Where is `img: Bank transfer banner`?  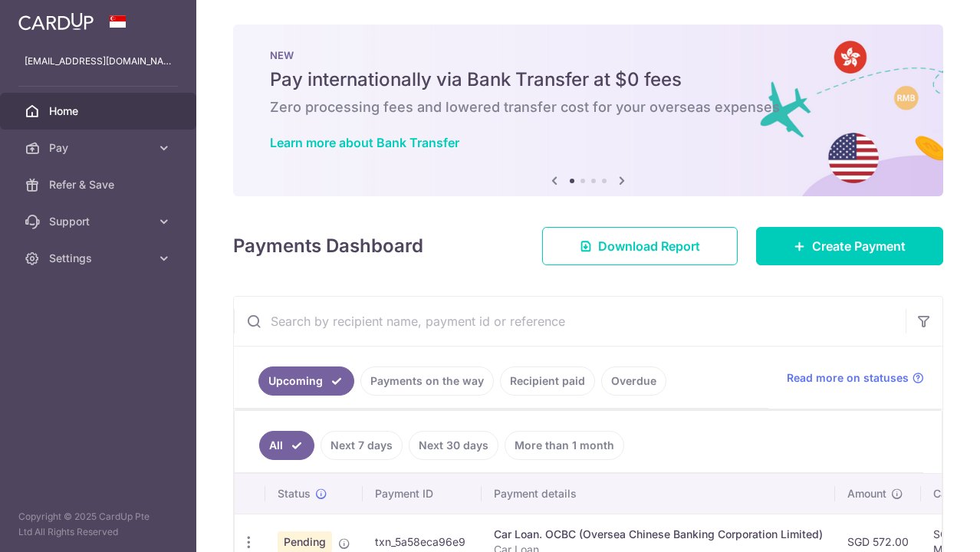
img: Bank transfer banner is located at coordinates (588, 111).